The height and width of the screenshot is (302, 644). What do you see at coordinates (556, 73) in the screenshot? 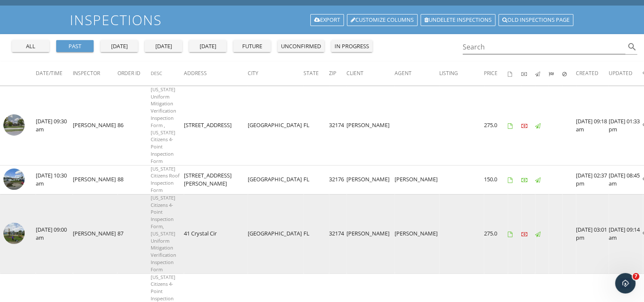
I see `th: Submitted: Not sorted.` at bounding box center [556, 73].